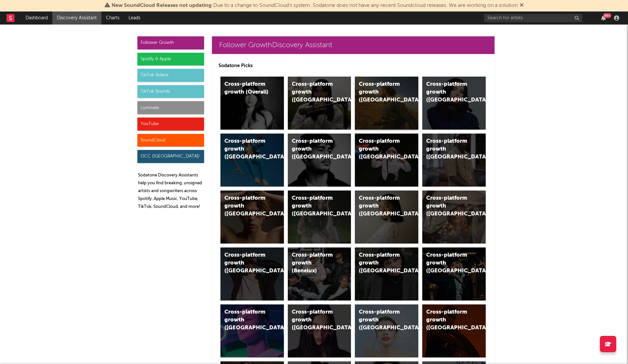 This screenshot has width=628, height=364. Describe the element at coordinates (354, 45) in the screenshot. I see `a: Follower GrowthDiscovery Assistant` at that location.